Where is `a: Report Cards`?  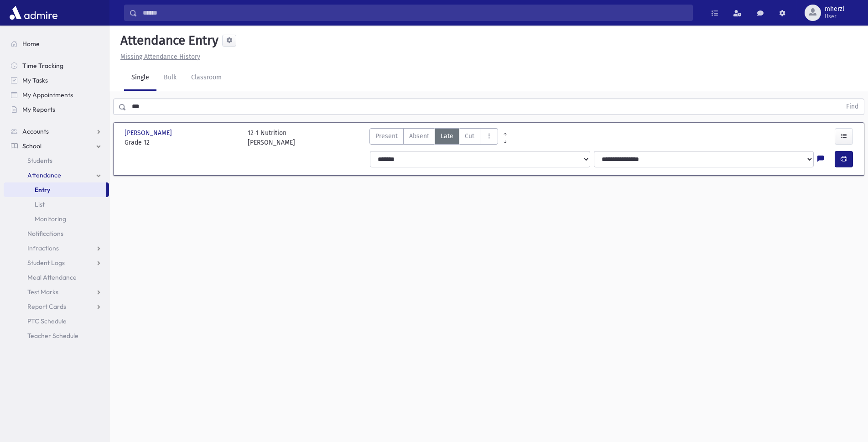 a: Report Cards is located at coordinates (56, 306).